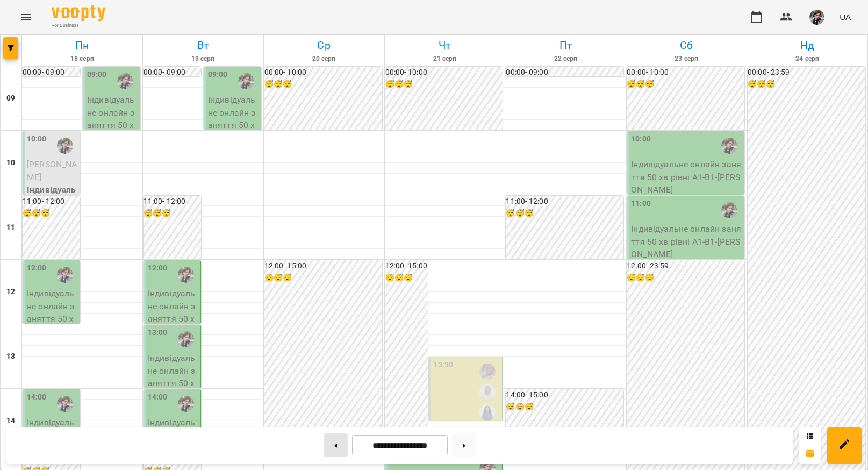  I want to click on h6: 23 серп, so click(686, 58).